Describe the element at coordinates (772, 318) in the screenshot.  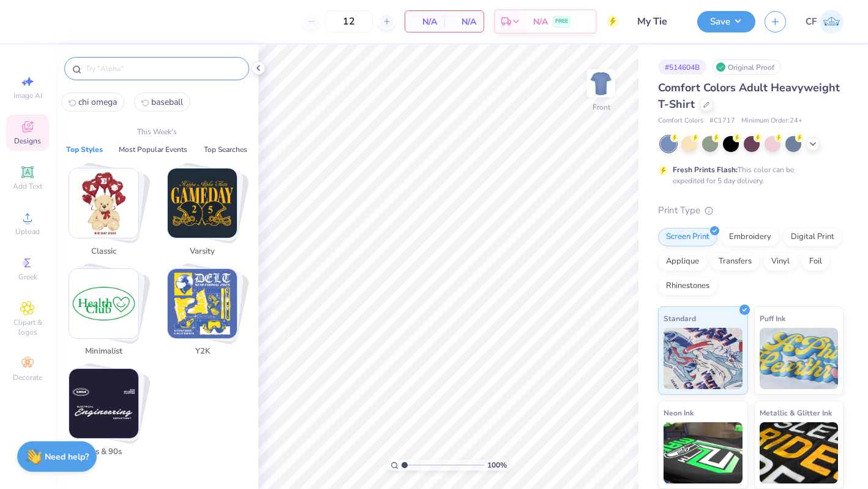
I see `span: Puff Ink` at that location.